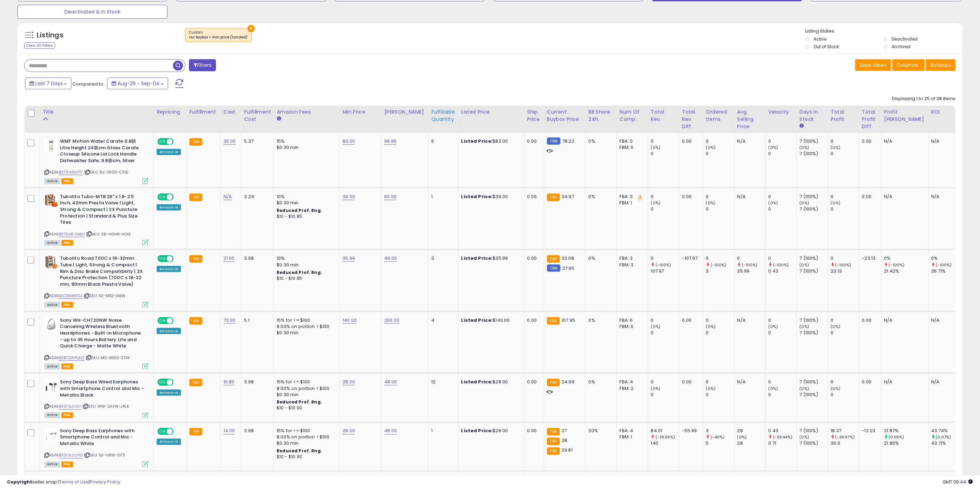 The width and height of the screenshot is (980, 489). I want to click on div: 36.71%, so click(946, 271).